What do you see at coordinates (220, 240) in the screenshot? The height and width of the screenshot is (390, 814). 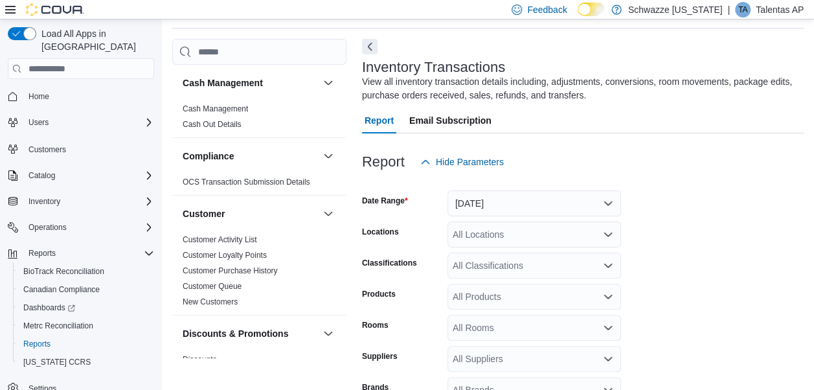 I see `span: Customer Activity List` at bounding box center [220, 240].